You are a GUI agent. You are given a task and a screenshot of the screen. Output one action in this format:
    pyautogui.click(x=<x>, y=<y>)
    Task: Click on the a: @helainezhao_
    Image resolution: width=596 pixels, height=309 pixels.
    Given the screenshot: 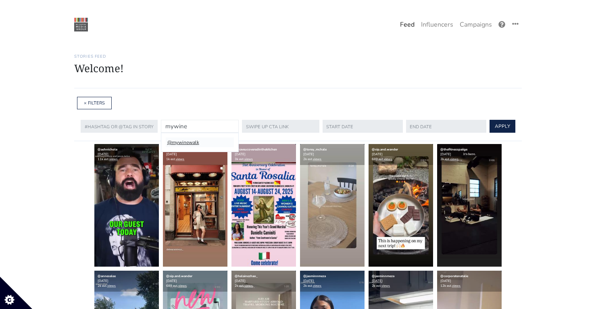 What is the action you would take?
    pyautogui.click(x=246, y=276)
    